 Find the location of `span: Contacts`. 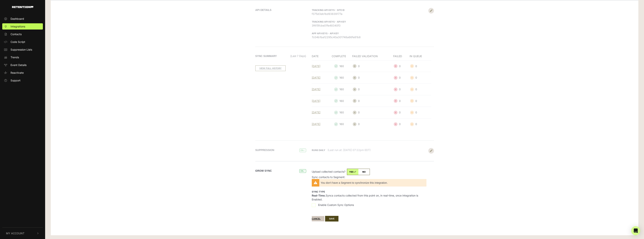

span: Contacts is located at coordinates (16, 34).